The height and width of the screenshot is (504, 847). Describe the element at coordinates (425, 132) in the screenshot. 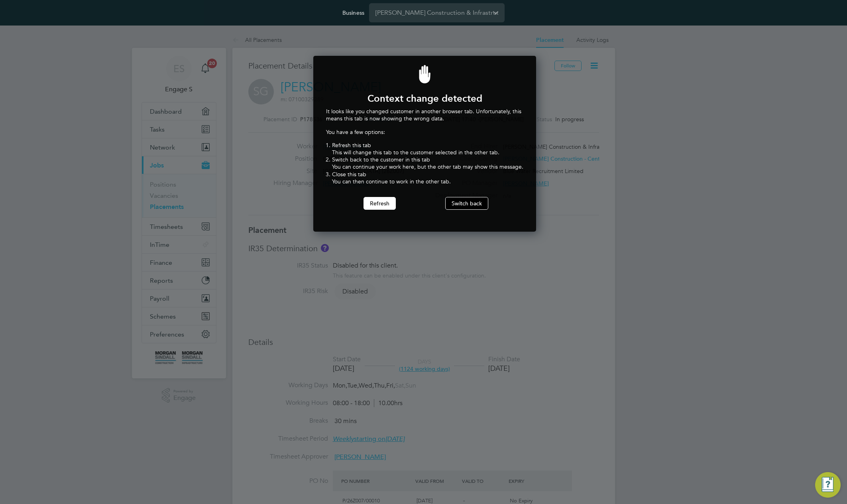

I see `p: You have a few options:` at that location.